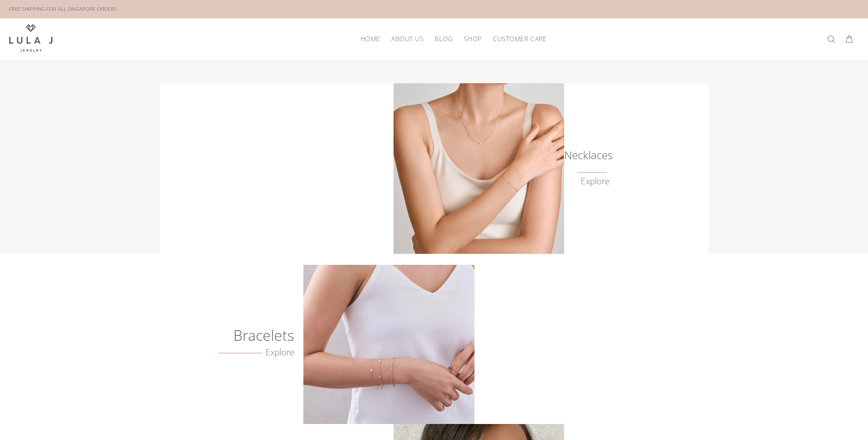  What do you see at coordinates (243, 335) in the screenshot?
I see `h6: Bracelets` at bounding box center [243, 335].